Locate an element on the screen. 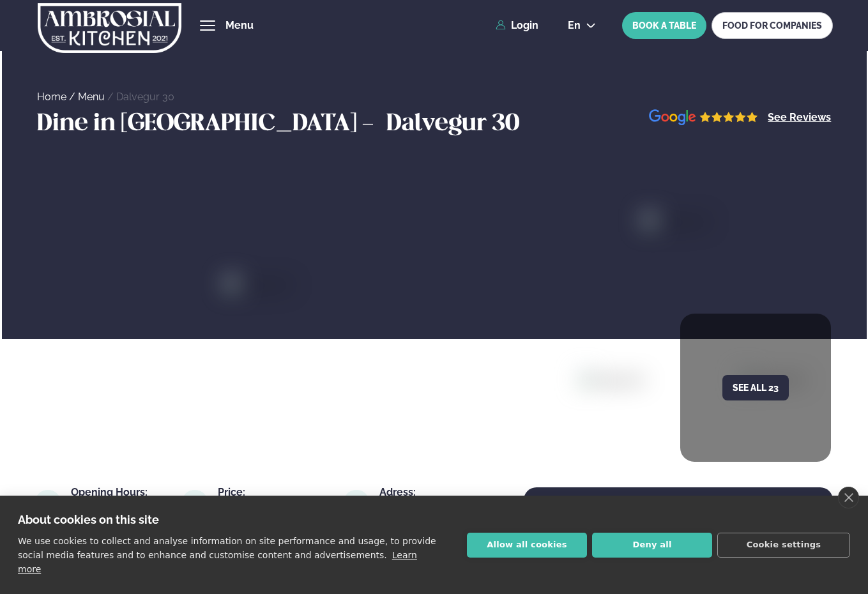 The height and width of the screenshot is (594, 868). a: Menu is located at coordinates (91, 97).